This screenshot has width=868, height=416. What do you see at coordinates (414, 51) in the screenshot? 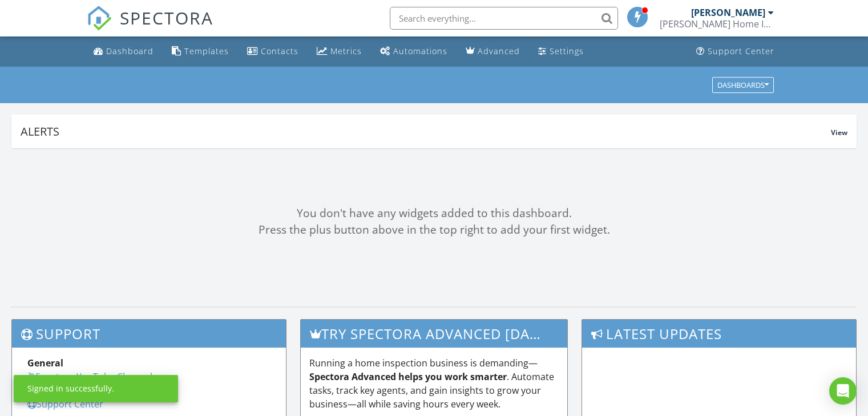
I see `a: Automations (Basic)` at bounding box center [414, 51].